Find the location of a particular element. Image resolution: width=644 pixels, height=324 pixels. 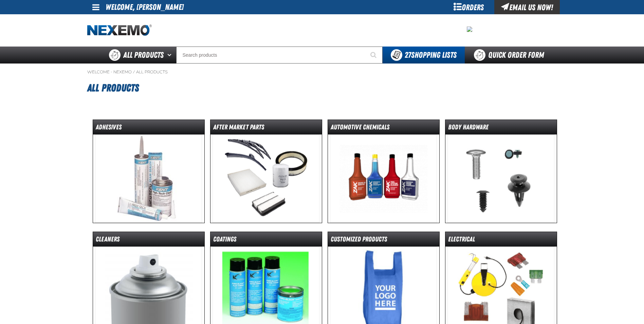

a: Welcome - Nexemo is located at coordinates (109, 72).